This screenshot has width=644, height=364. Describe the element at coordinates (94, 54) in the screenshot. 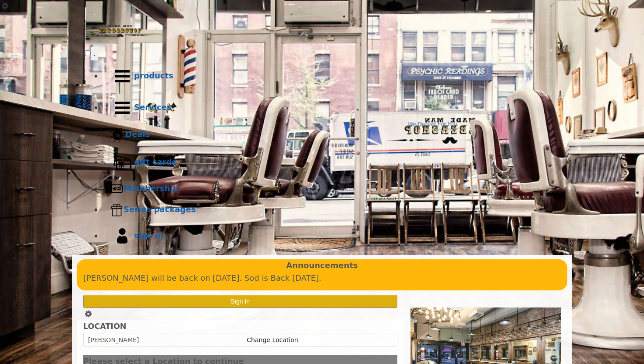

I see `button: menu toggle` at that location.